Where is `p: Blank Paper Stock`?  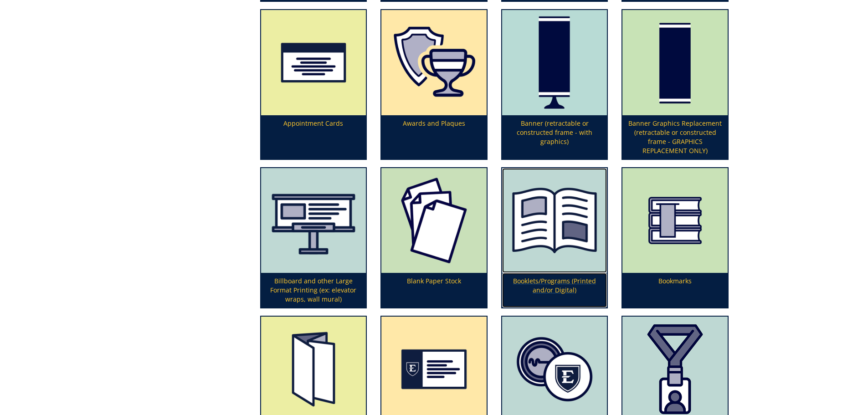
p: Blank Paper Stock is located at coordinates (434, 290).